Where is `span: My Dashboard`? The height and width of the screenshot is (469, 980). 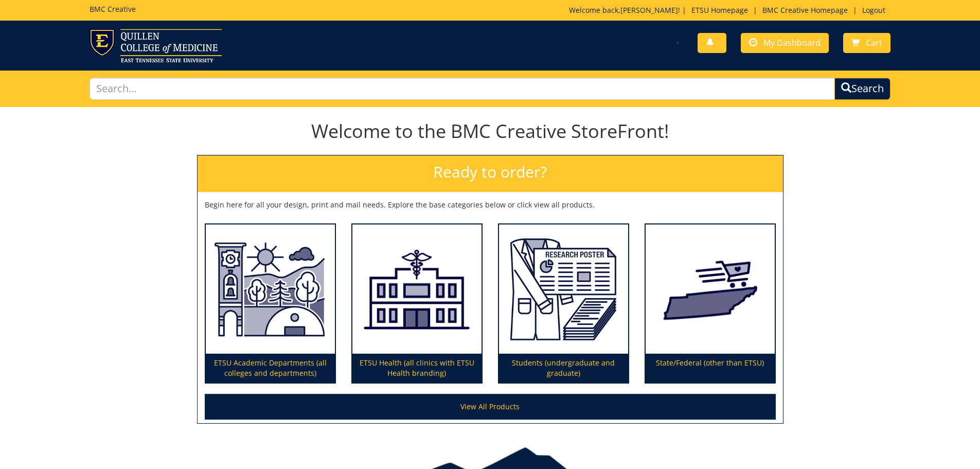 span: My Dashboard is located at coordinates (792, 42).